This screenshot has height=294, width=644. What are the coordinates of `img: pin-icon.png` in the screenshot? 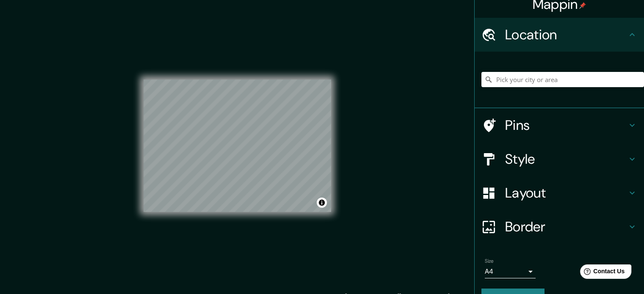 It's located at (583, 6).